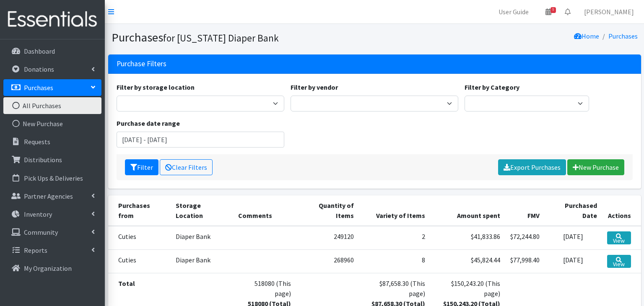 This screenshot has height=306, width=644. I want to click on a: Inventory, so click(52, 214).